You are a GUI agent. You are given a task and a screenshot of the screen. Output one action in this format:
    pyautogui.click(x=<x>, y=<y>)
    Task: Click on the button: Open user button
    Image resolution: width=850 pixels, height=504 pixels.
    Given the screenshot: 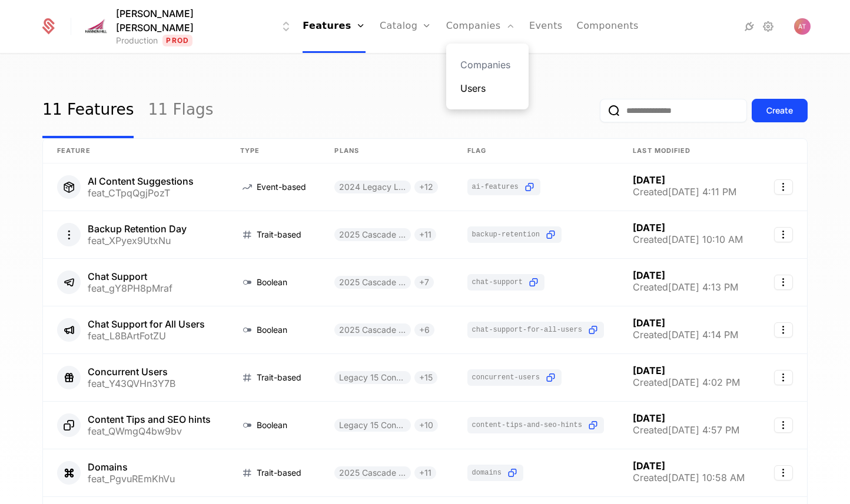 What is the action you would take?
    pyautogui.click(x=803, y=26)
    